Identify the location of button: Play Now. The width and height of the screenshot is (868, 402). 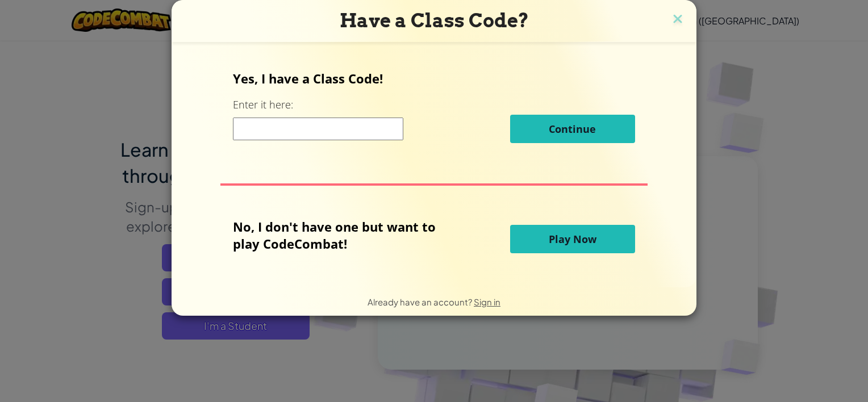
(573, 239).